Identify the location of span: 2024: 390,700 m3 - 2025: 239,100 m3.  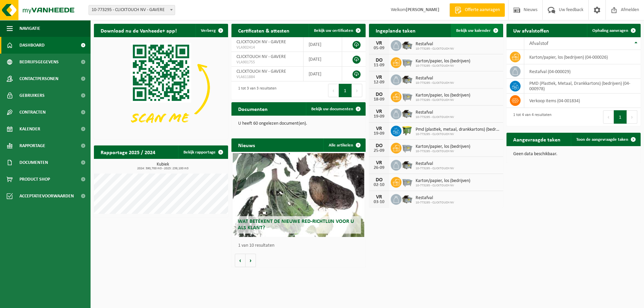
(163, 169).